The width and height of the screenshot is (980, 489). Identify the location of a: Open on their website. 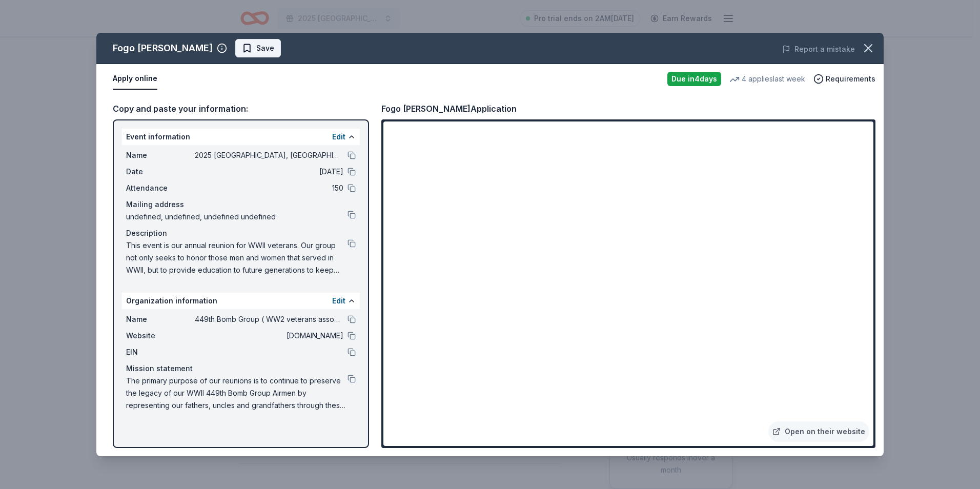
(819, 431).